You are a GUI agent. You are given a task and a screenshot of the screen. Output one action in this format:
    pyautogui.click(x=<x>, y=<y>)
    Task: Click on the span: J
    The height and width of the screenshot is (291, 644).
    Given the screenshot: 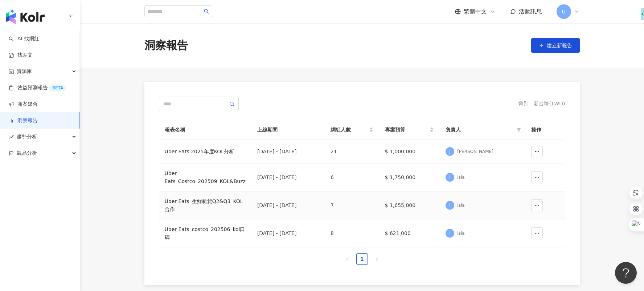 What is the action you would take?
    pyautogui.click(x=450, y=152)
    